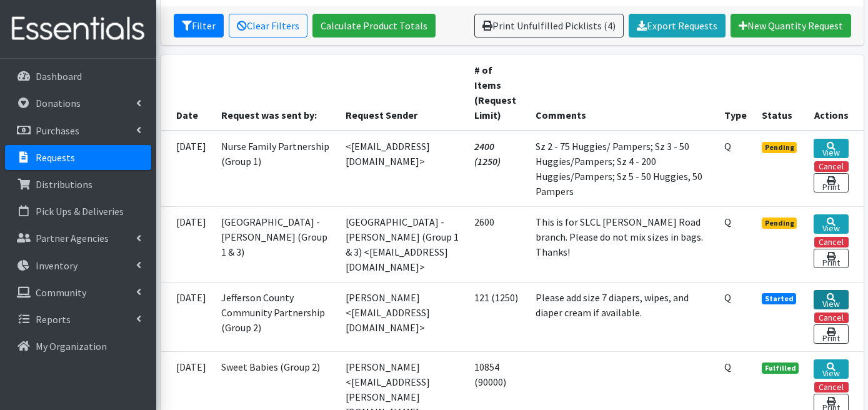 This screenshot has width=868, height=410. What do you see at coordinates (276, 316) in the screenshot?
I see `td: Jefferson County Community Partnership (Group 2)` at bounding box center [276, 316].